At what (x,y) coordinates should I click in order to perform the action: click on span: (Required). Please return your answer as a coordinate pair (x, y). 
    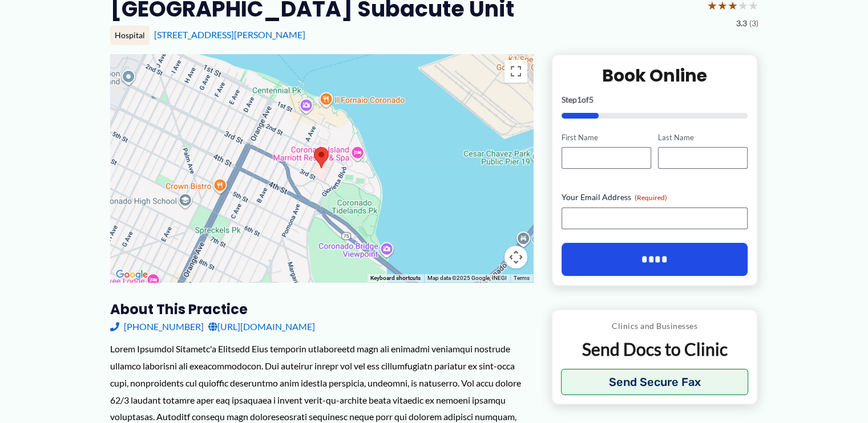
    Looking at the image, I should click on (651, 198).